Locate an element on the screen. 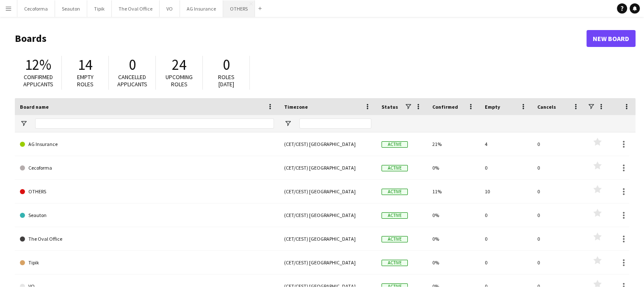 The image size is (644, 294). a: New Board is located at coordinates (611, 39).